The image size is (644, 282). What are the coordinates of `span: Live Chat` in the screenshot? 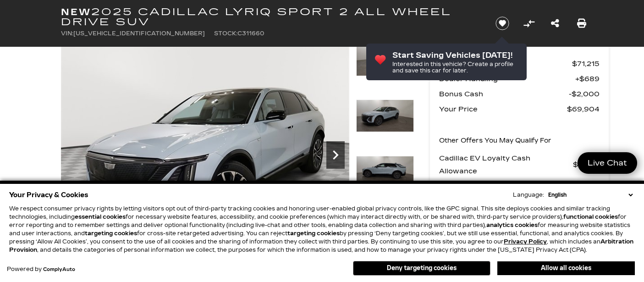 It's located at (607, 163).